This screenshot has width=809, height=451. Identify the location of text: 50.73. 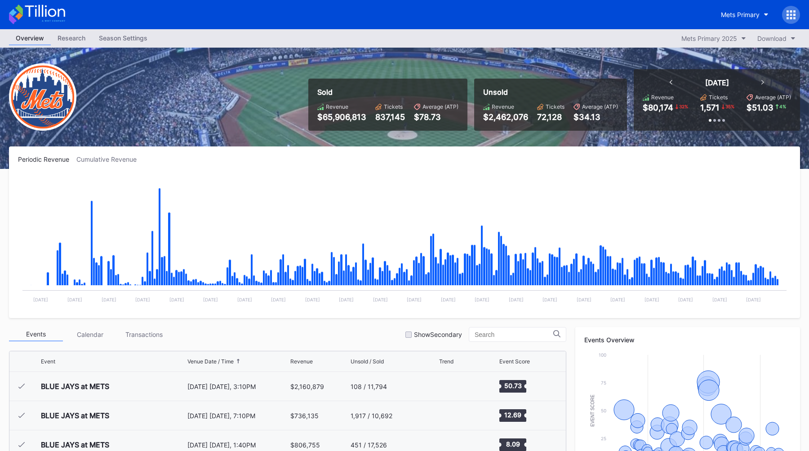
(513, 386).